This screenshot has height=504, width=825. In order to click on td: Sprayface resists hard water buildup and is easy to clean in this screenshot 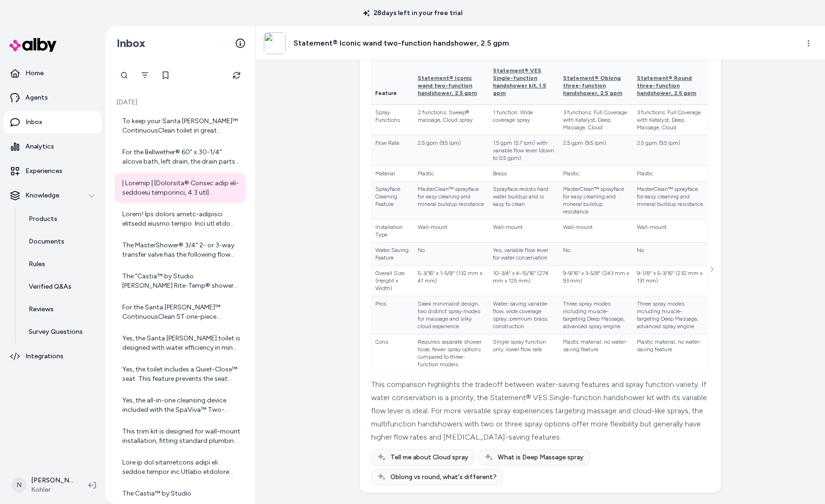, I will do `click(524, 201)`.